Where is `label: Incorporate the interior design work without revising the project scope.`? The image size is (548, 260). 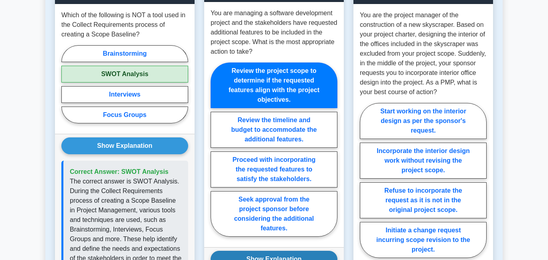
label: Incorporate the interior design work without revising the project scope. is located at coordinates (423, 161).